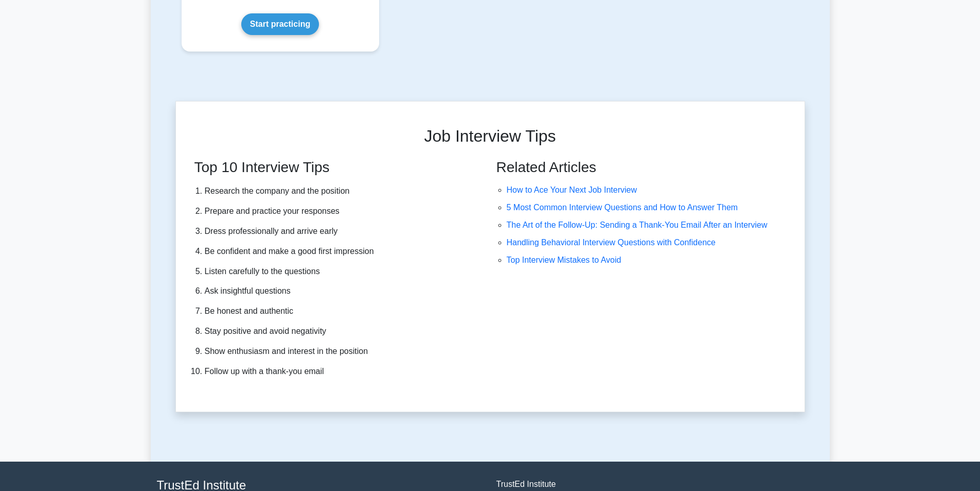  I want to click on li: Stay positive and avoid negativity, so click(341, 331).